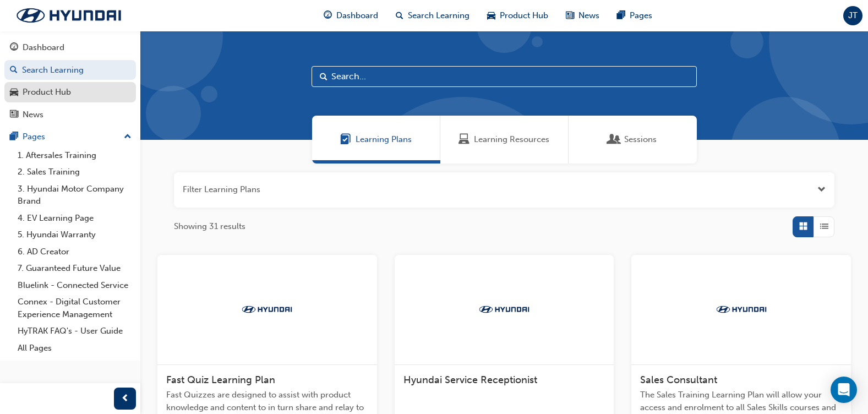  I want to click on a: guage-iconDashboard, so click(351, 15).